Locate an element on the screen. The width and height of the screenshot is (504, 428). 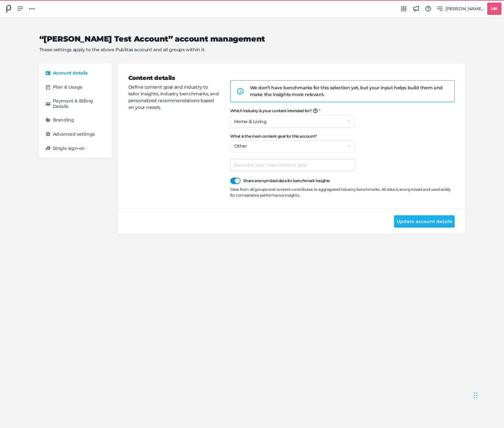
a: Branding is located at coordinates (76, 120).